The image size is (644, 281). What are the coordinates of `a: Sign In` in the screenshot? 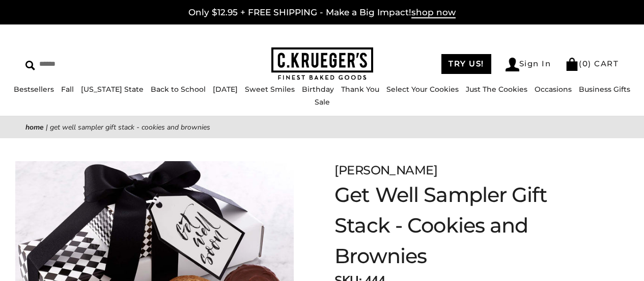 It's located at (529, 64).